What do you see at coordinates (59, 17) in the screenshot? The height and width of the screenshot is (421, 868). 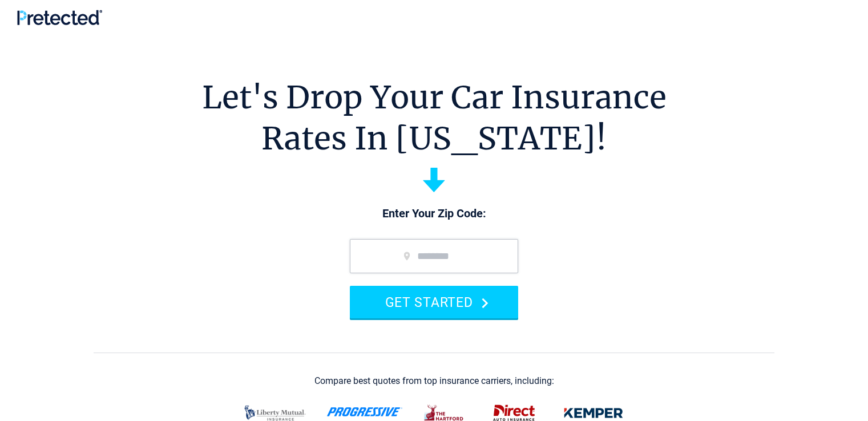 I see `img: Pretected Logo` at bounding box center [59, 17].